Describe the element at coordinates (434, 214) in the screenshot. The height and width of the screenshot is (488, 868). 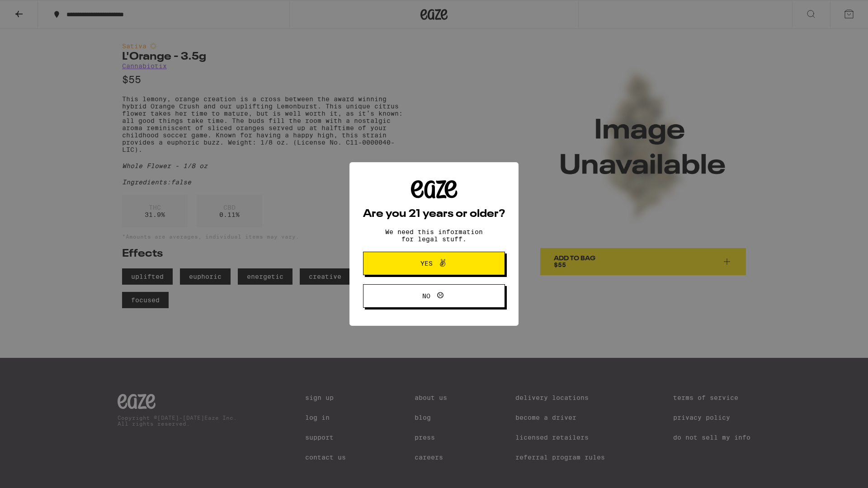
I see `h2: Are you 21 years or older?` at that location.